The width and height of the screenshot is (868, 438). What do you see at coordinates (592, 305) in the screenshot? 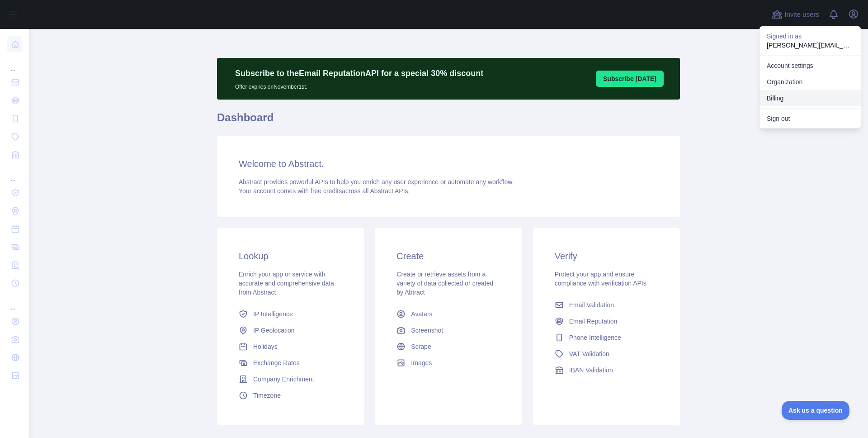
I see `span: Email Validation` at bounding box center [592, 305].